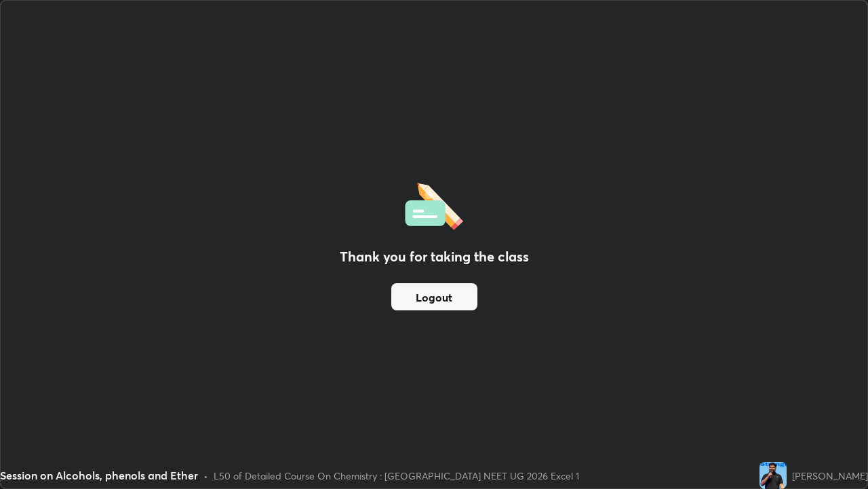 The width and height of the screenshot is (868, 489). Describe the element at coordinates (773, 475) in the screenshot. I see `img: 923bd58323b842618b613ca619627065.jpg` at that location.